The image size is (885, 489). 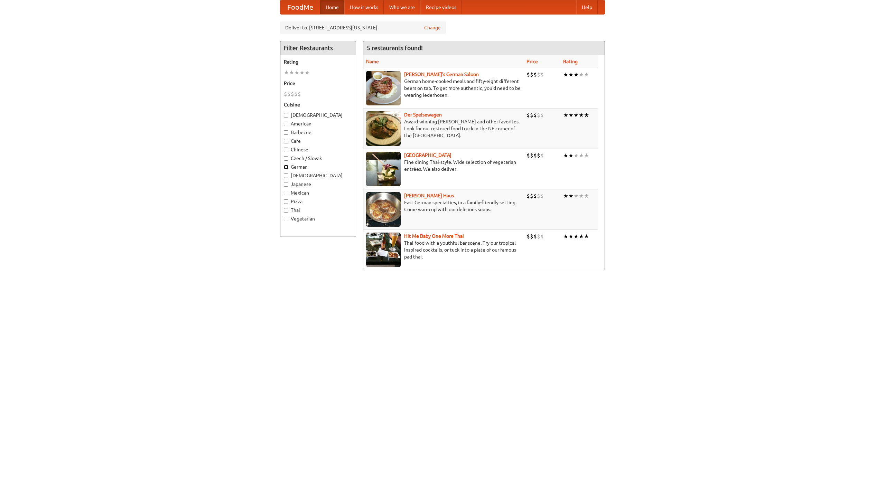 I want to click on a: Hit Me Baby One More Thai, so click(x=434, y=236).